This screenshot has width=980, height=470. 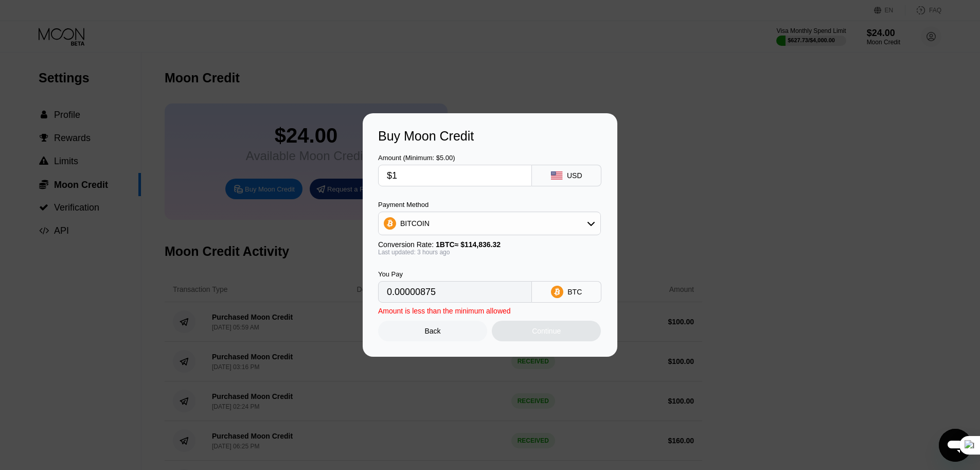 I want to click on div: BTC, so click(x=575, y=292).